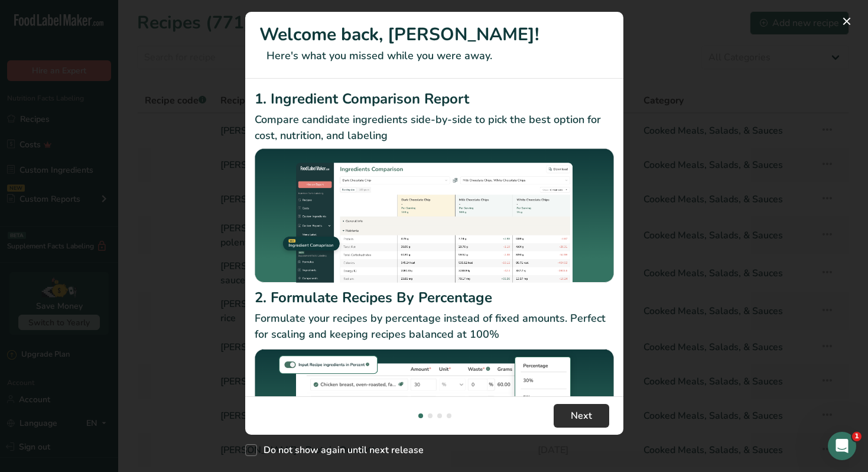 This screenshot has height=472, width=868. Describe the element at coordinates (340, 450) in the screenshot. I see `span: Do not show again until next release` at that location.